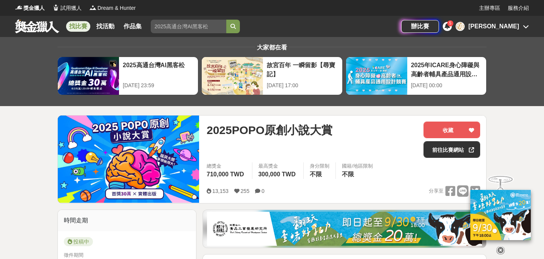  What do you see at coordinates (489, 8) in the screenshot?
I see `a: 主辦專區` at bounding box center [489, 8].